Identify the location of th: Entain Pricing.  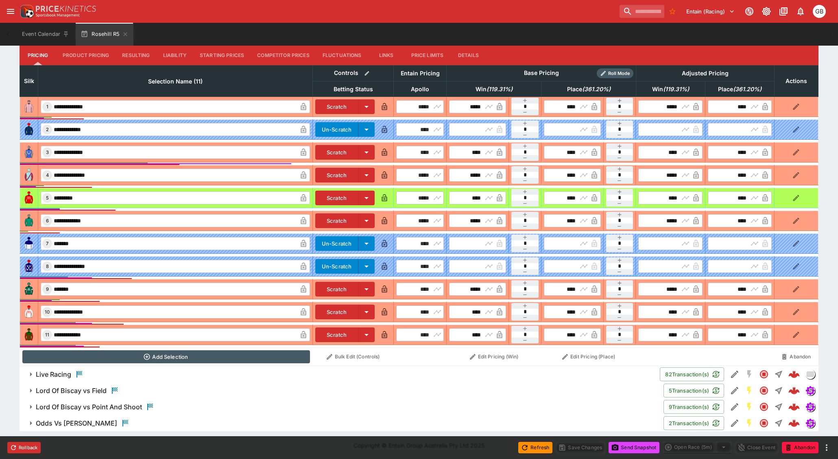
(420, 73).